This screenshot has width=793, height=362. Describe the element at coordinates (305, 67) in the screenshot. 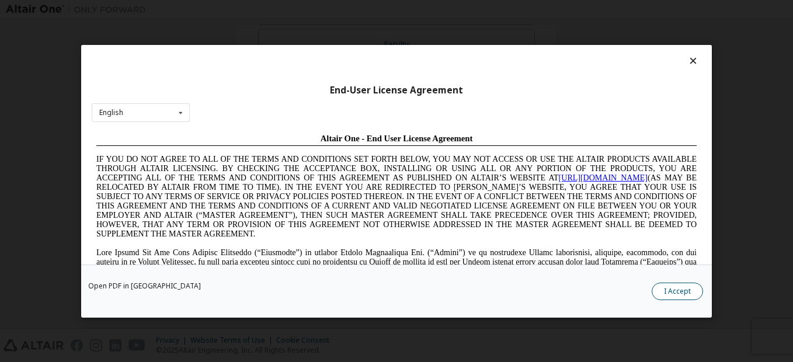

I see `span: IF YOU DO NOT AGREE TO ALL OF THE TERMS AND CONDITIONS SET FORTH BELOW, YOU MAY NOT ACCESS OR USE...` at that location.